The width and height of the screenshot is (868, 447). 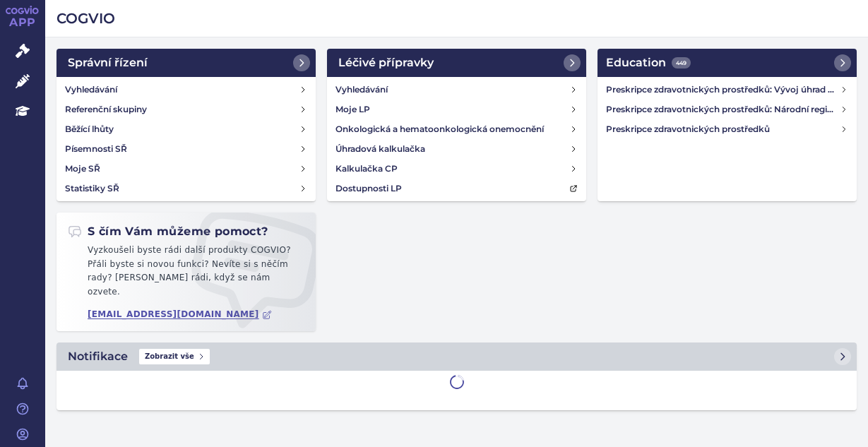 I want to click on h4: Úhradová kalkulačka, so click(x=380, y=149).